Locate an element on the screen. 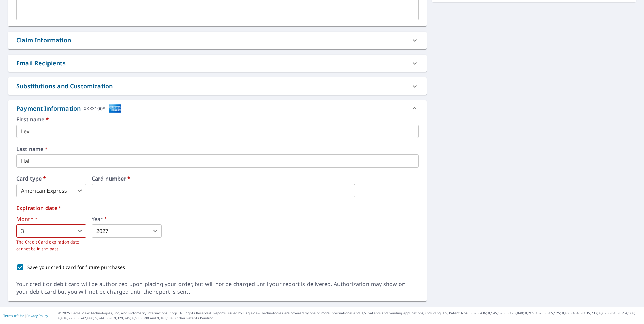 This screenshot has height=324, width=644. a: Privacy Policy is located at coordinates (37, 315).